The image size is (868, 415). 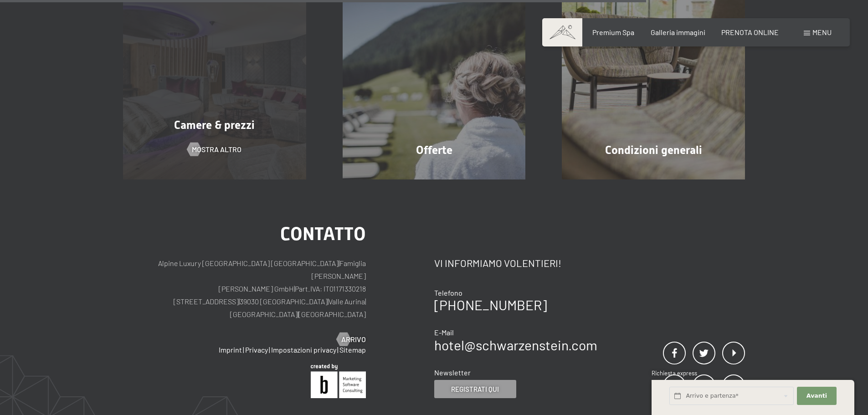 What do you see at coordinates (674, 373) in the screenshot?
I see `span: Richiesta express` at bounding box center [674, 373].